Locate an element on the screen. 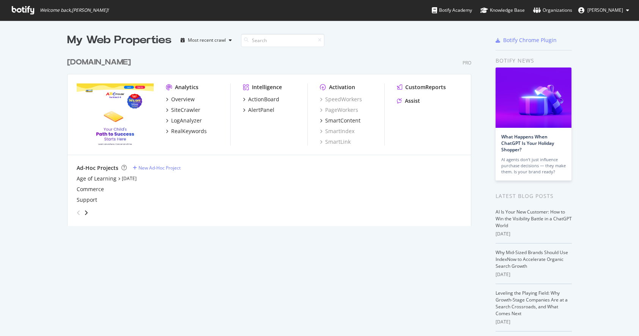 The width and height of the screenshot is (639, 336). a: SmartLink is located at coordinates (335, 142).